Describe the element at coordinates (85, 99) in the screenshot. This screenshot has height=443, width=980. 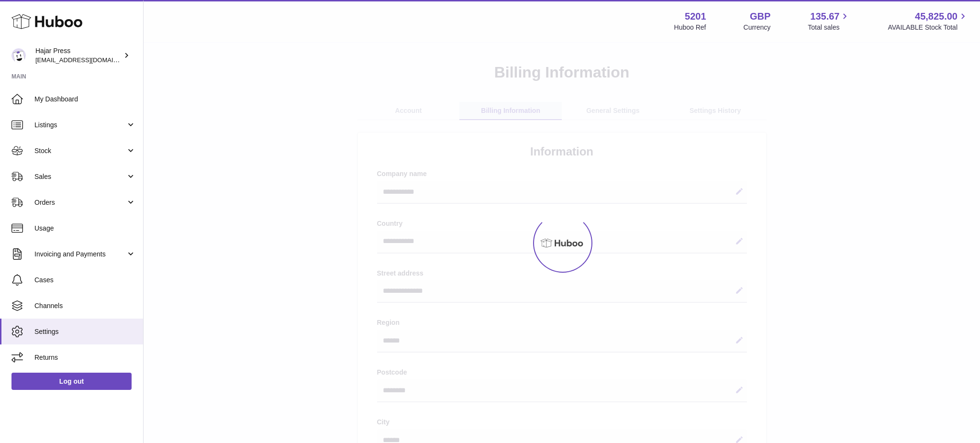
I see `span: My Dashboard` at that location.